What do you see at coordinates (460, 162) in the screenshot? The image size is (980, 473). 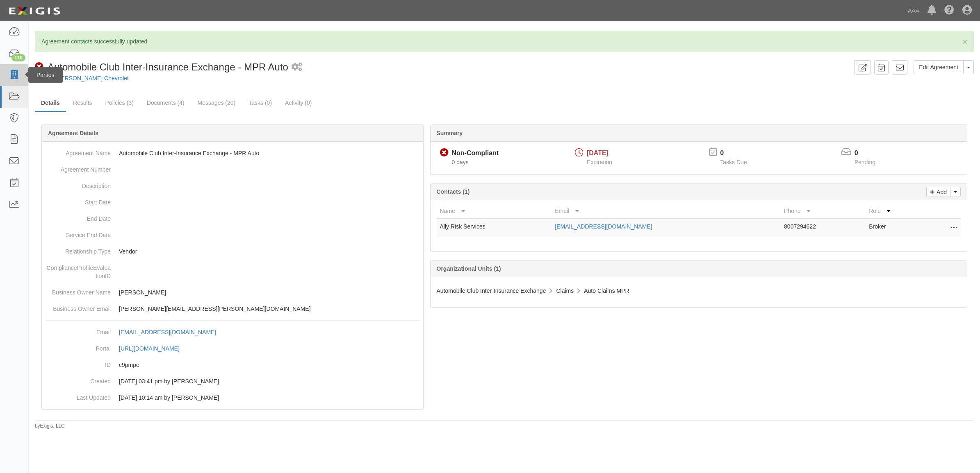 I see `span: Since 10/01/2025` at bounding box center [460, 162].